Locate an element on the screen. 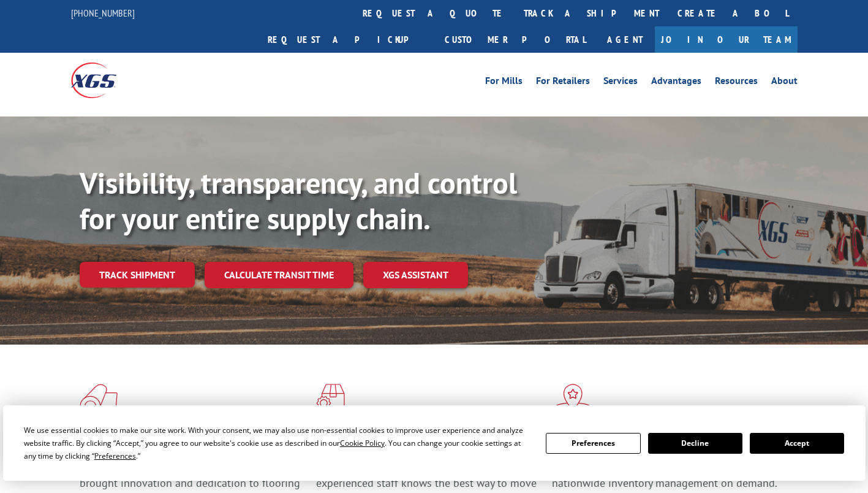 Image resolution: width=868 pixels, height=493 pixels. a: About is located at coordinates (784, 83).